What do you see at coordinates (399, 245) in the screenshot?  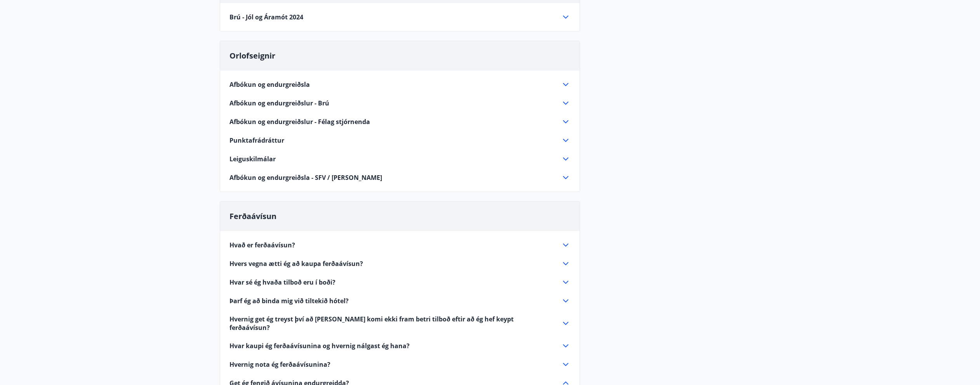 I see `div: Hvað er ferðaávísun?` at bounding box center [399, 245].